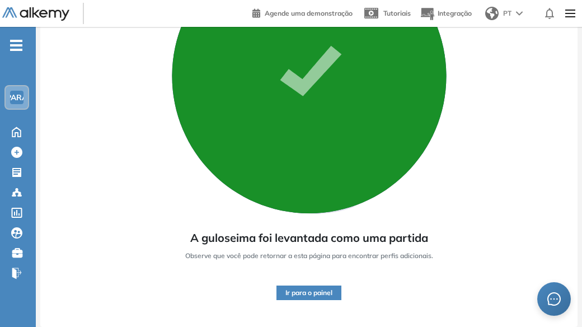 This screenshot has width=582, height=327. I want to click on font: Ir para o painel, so click(309, 292).